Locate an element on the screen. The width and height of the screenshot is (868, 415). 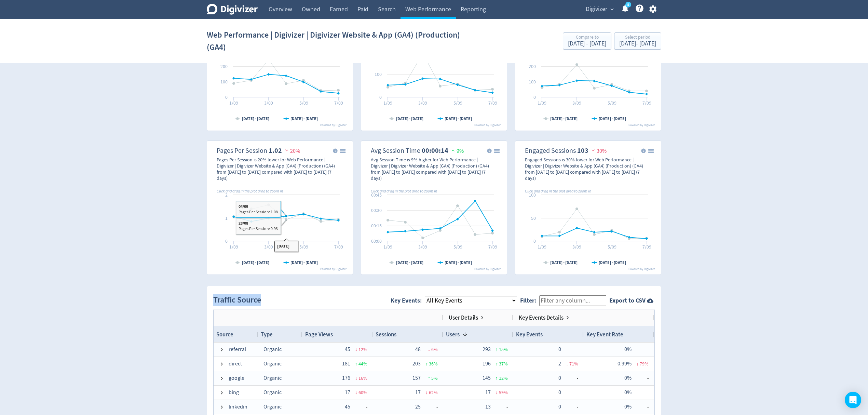
span: 62 % is located at coordinates (434, 392).